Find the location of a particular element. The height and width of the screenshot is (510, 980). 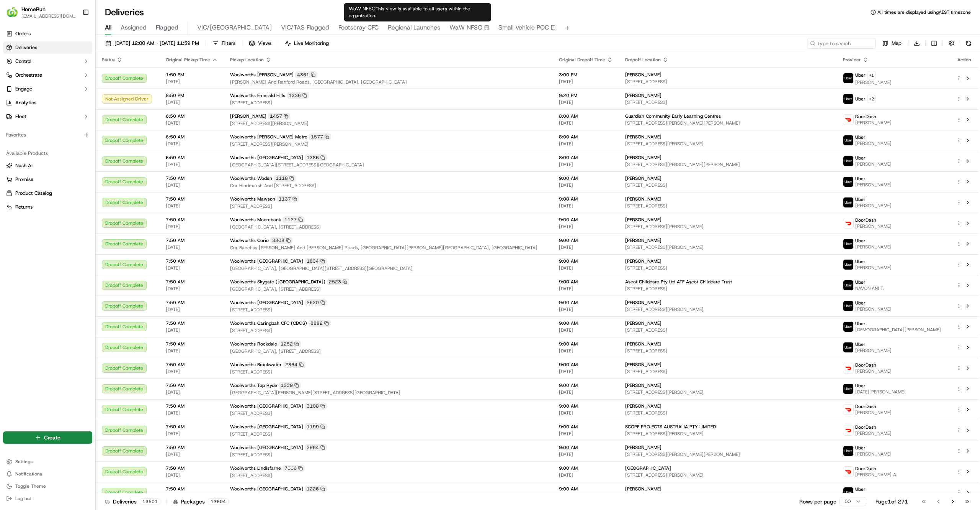

span: Knowledge Base is located at coordinates (37, 175).